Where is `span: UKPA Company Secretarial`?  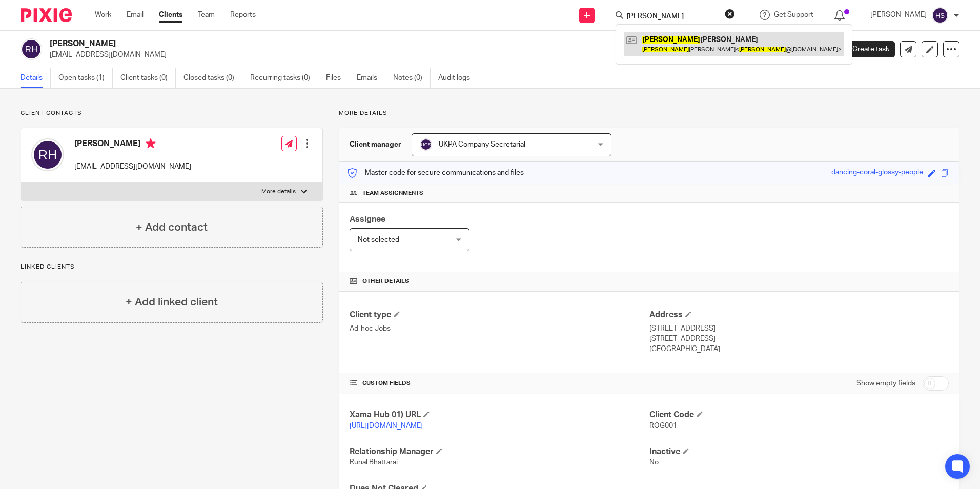
span: UKPA Company Secretarial is located at coordinates (482, 144).